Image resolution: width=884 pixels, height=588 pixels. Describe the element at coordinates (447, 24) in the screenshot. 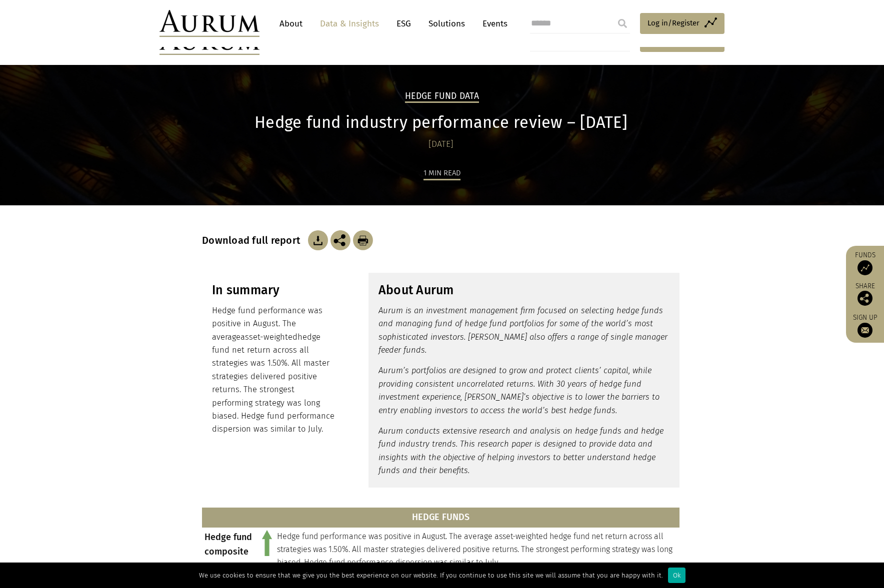

I see `a: Solutions` at that location.